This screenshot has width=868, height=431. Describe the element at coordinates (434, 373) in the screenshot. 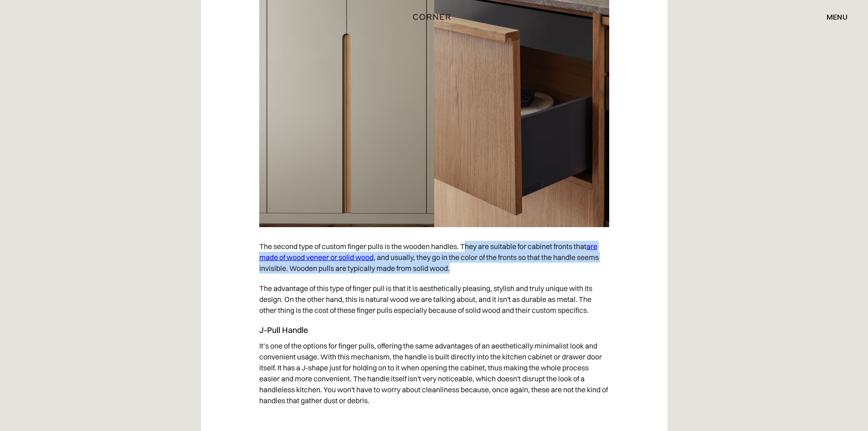

I see `p: It’s one of the options for finger pulls, offering the same advantages of an aesthetically minima...` at that location.